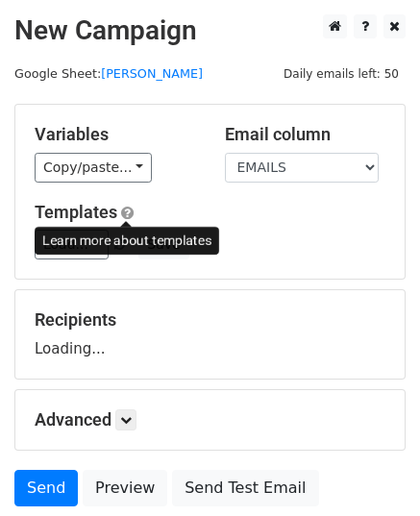 Image resolution: width=420 pixels, height=516 pixels. What do you see at coordinates (342, 73) in the screenshot?
I see `a: Daily emails left: 50` at bounding box center [342, 73].